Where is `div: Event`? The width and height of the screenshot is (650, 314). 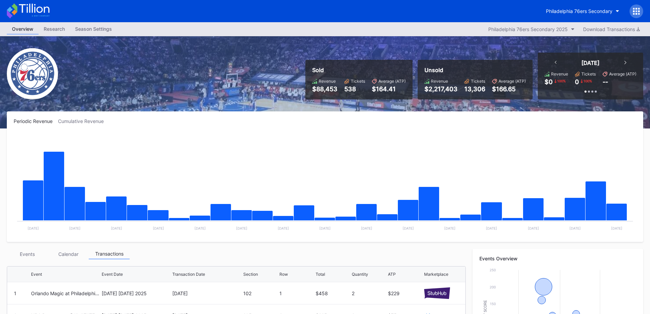
div: Event is located at coordinates (37, 274).